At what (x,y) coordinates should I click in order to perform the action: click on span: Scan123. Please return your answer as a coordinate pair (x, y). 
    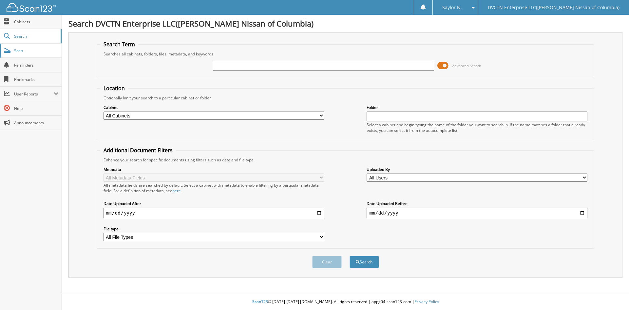
    Looking at the image, I should click on (260, 301).